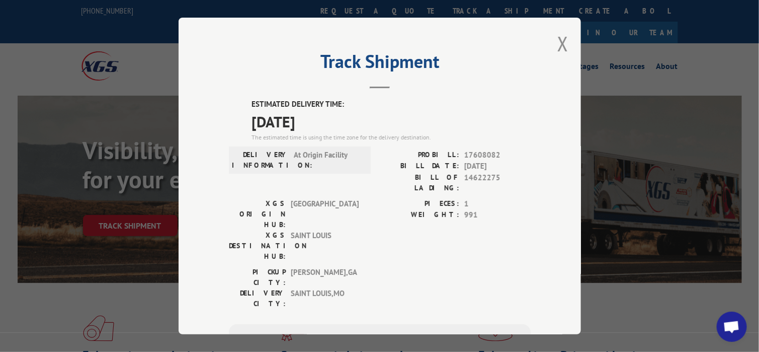 The width and height of the screenshot is (759, 352). What do you see at coordinates (732, 326) in the screenshot?
I see `div: Open chat` at bounding box center [732, 326].